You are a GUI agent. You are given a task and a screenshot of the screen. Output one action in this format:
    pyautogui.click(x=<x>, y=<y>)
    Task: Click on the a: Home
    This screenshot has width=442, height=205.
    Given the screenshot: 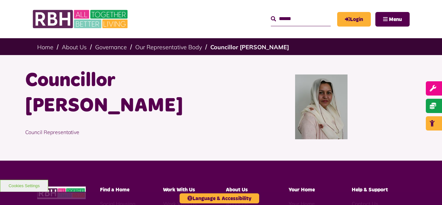 What is the action you would take?
    pyautogui.click(x=45, y=47)
    